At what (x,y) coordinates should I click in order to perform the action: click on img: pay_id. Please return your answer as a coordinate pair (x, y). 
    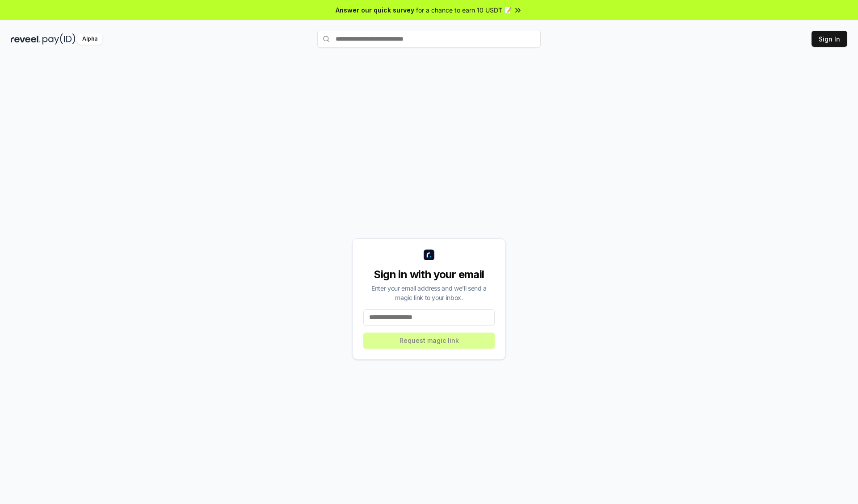
    Looking at the image, I should click on (59, 39).